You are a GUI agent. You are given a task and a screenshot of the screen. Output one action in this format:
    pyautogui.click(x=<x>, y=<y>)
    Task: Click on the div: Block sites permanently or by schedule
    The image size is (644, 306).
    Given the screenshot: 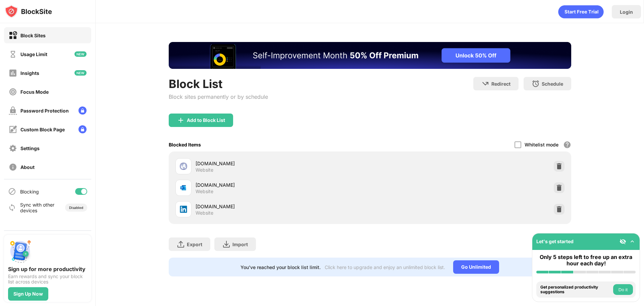 What is the action you would take?
    pyautogui.click(x=218, y=97)
    